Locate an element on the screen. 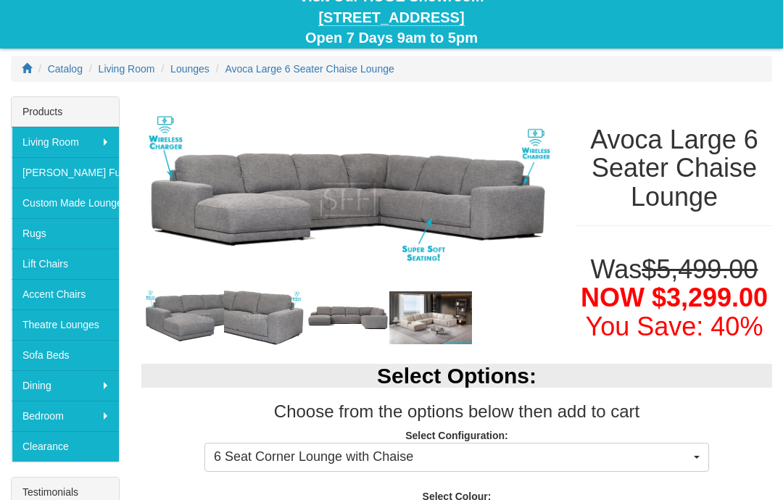 This screenshot has width=783, height=500. del: $5,499.00 is located at coordinates (700, 269).